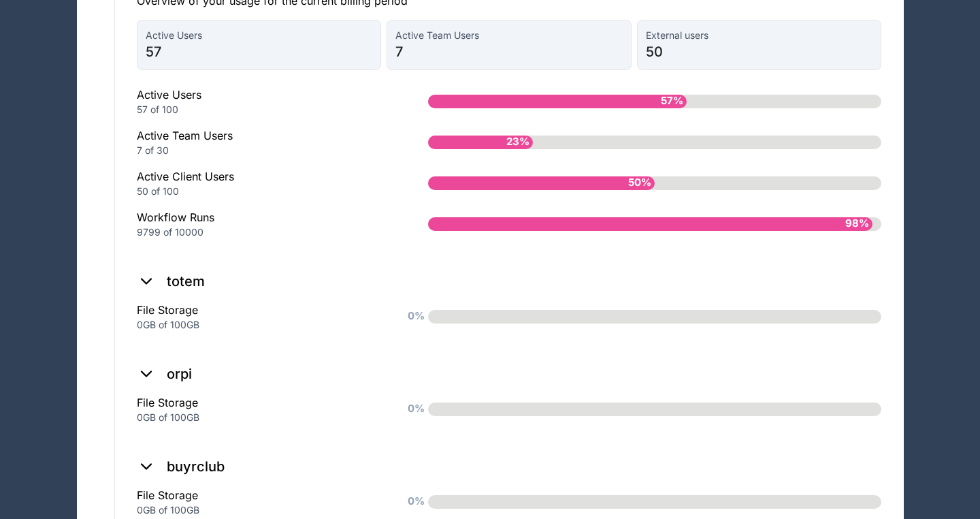  What do you see at coordinates (179, 374) in the screenshot?
I see `h2: orpi` at bounding box center [179, 374].